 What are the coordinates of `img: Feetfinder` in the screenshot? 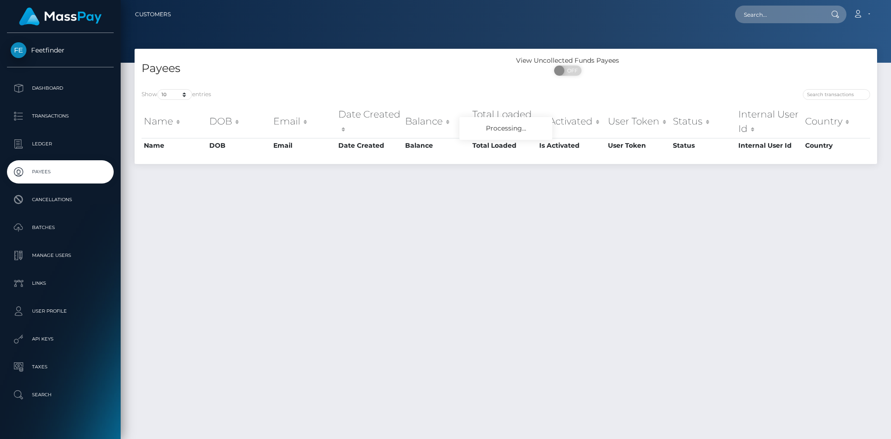 It's located at (19, 50).